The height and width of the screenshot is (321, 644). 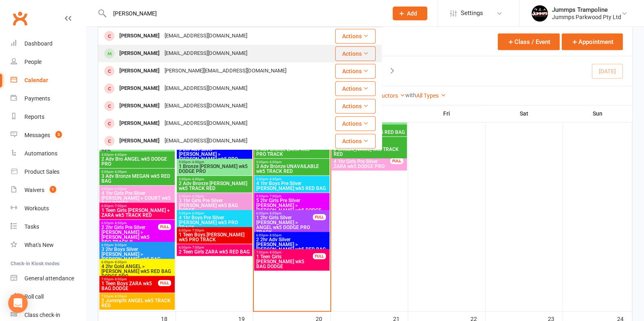 I want to click on span: 2 Adv Bro ANGEL wk5 DODGE PRO, so click(x=137, y=161).